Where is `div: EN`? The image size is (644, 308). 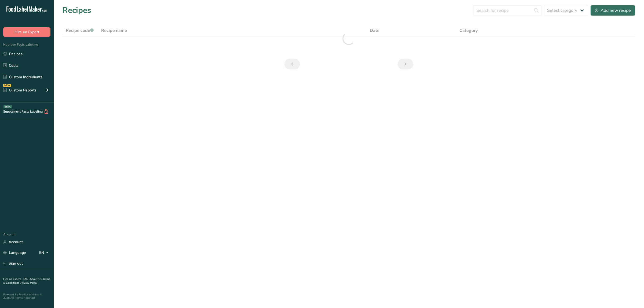 div: EN is located at coordinates (45, 253).